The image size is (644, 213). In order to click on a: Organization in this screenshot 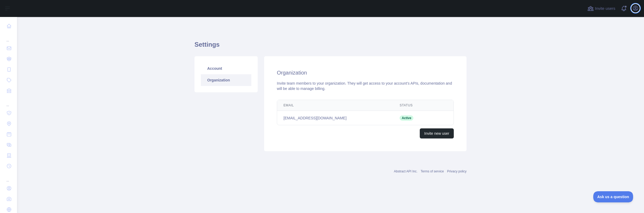, I will do `click(226, 80)`.